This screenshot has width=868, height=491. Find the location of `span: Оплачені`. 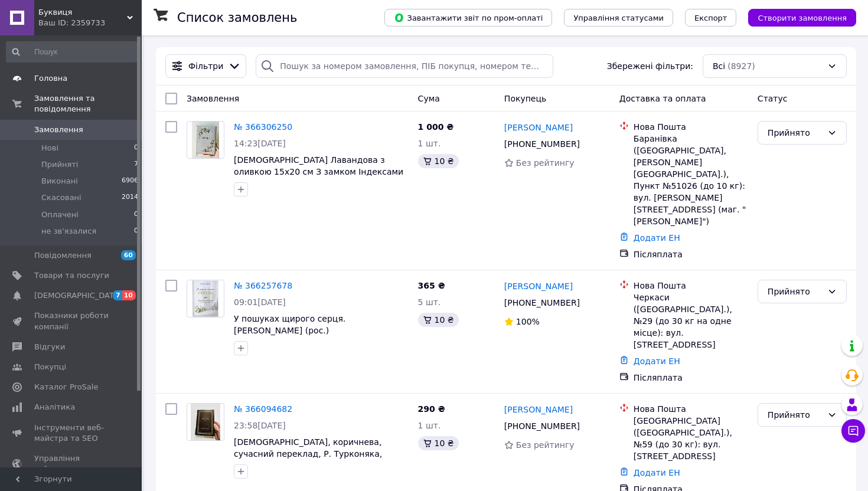

span: Оплачені is located at coordinates (60, 215).